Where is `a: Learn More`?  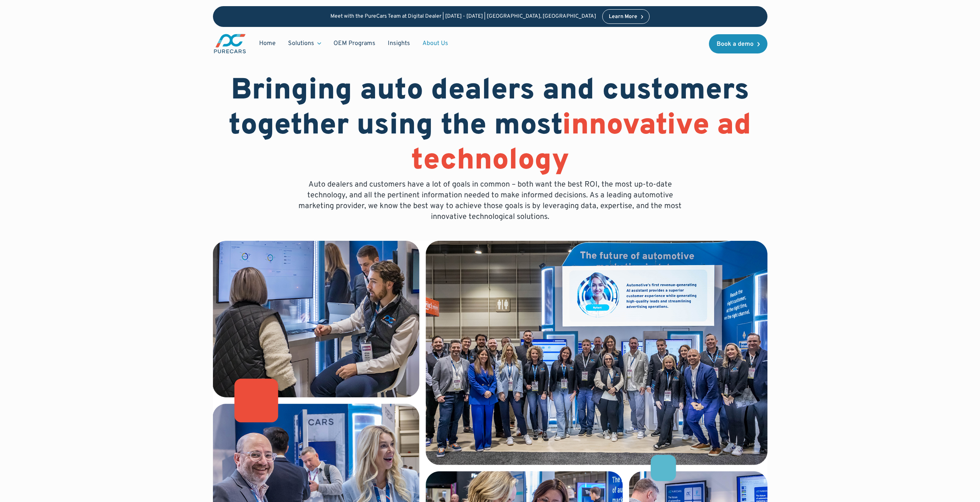 a: Learn More is located at coordinates (626, 17).